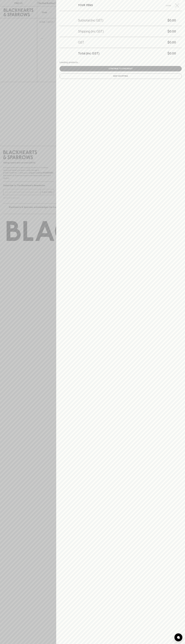  Describe the element at coordinates (172, 5) in the screenshot. I see `button: Close` at that location.